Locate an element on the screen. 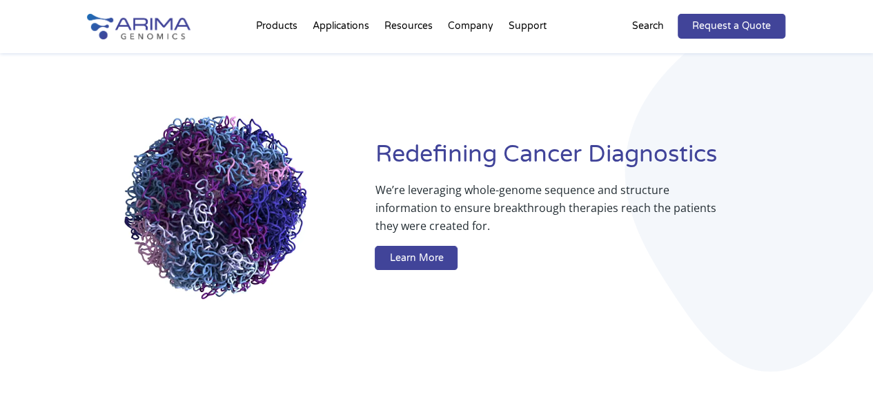  img: Arima-Genomics-logo is located at coordinates (139, 26).